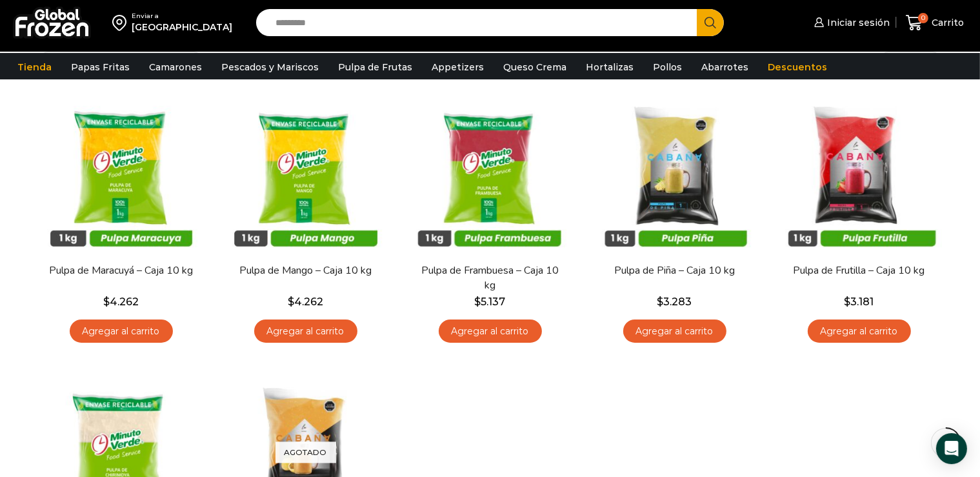 The image size is (980, 477). What do you see at coordinates (269, 67) in the screenshot?
I see `a: Pescados y Mariscos` at bounding box center [269, 67].